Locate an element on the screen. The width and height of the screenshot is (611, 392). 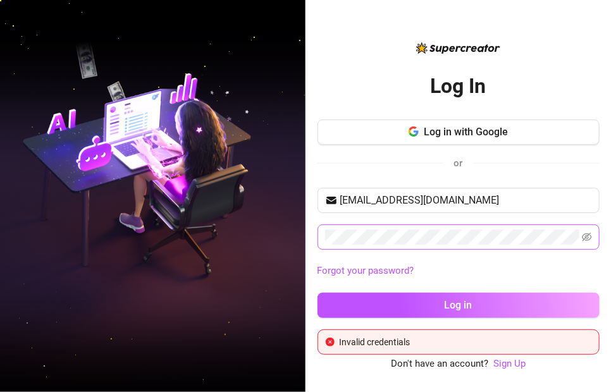
input: Your email is located at coordinates (466, 201).